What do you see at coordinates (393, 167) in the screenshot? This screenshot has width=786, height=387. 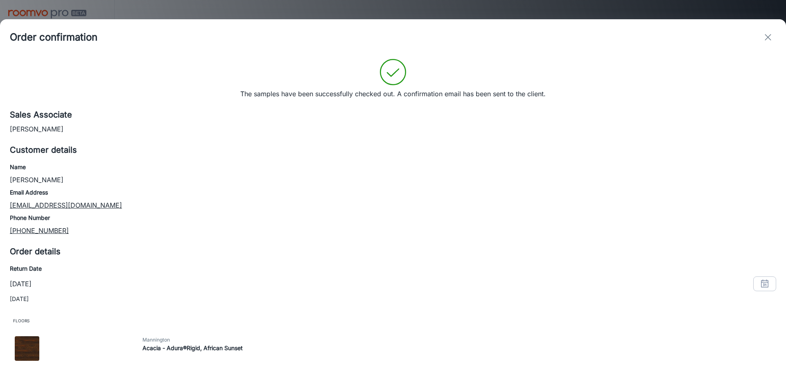 I see `h6: Name` at bounding box center [393, 167].